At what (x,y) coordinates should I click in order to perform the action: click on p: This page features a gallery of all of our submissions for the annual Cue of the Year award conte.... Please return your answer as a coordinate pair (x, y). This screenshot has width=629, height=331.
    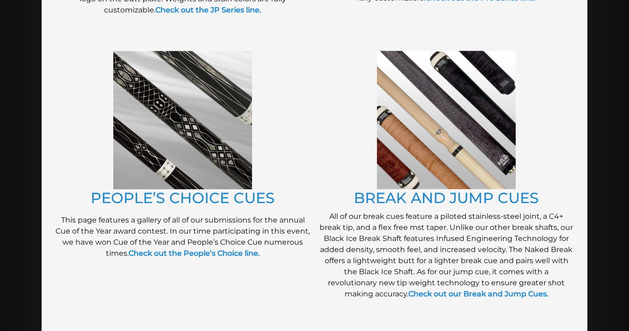
    Looking at the image, I should click on (183, 237).